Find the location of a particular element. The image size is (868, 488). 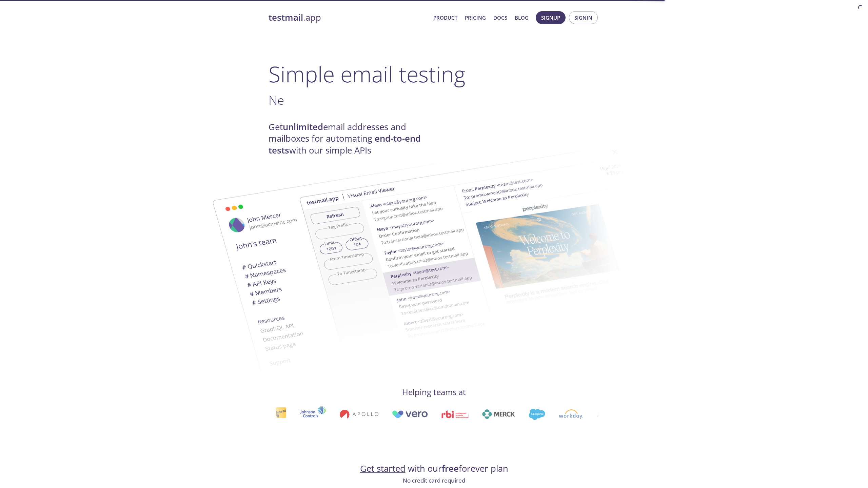

a: testmail.app is located at coordinates (348, 18).